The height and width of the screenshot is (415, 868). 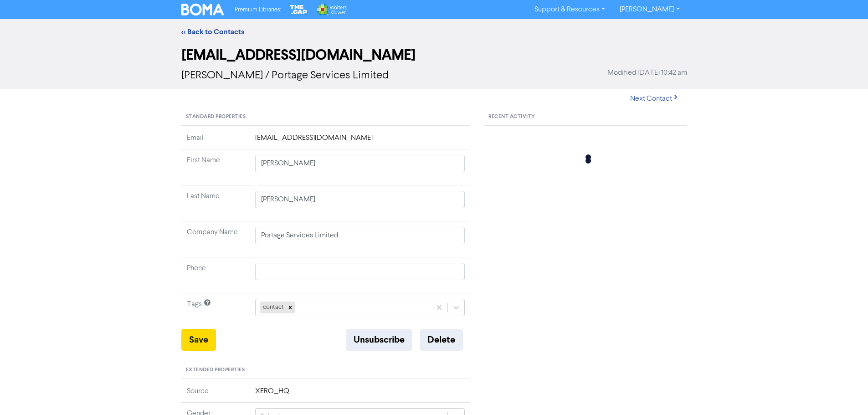 I want to click on button: Delete, so click(x=441, y=340).